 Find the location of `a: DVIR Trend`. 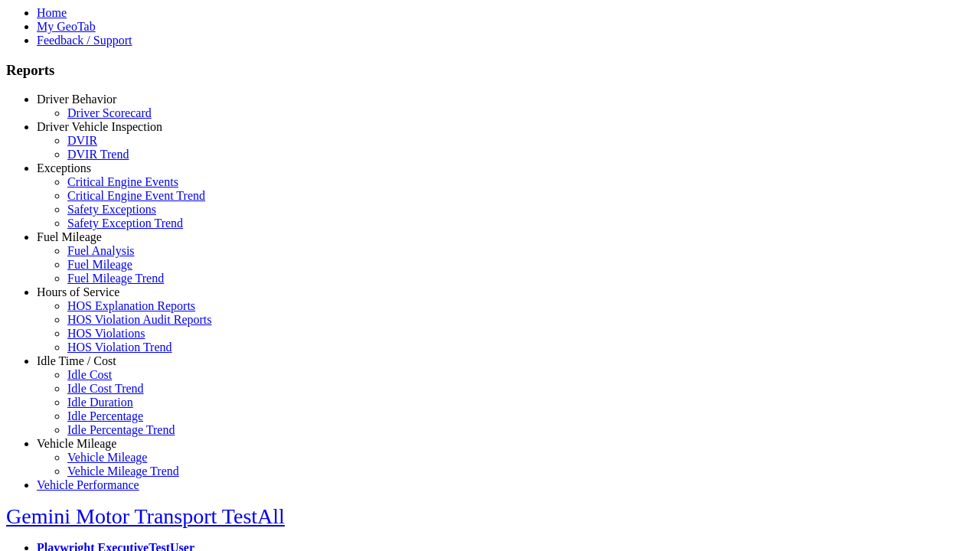

a: DVIR Trend is located at coordinates (98, 154).